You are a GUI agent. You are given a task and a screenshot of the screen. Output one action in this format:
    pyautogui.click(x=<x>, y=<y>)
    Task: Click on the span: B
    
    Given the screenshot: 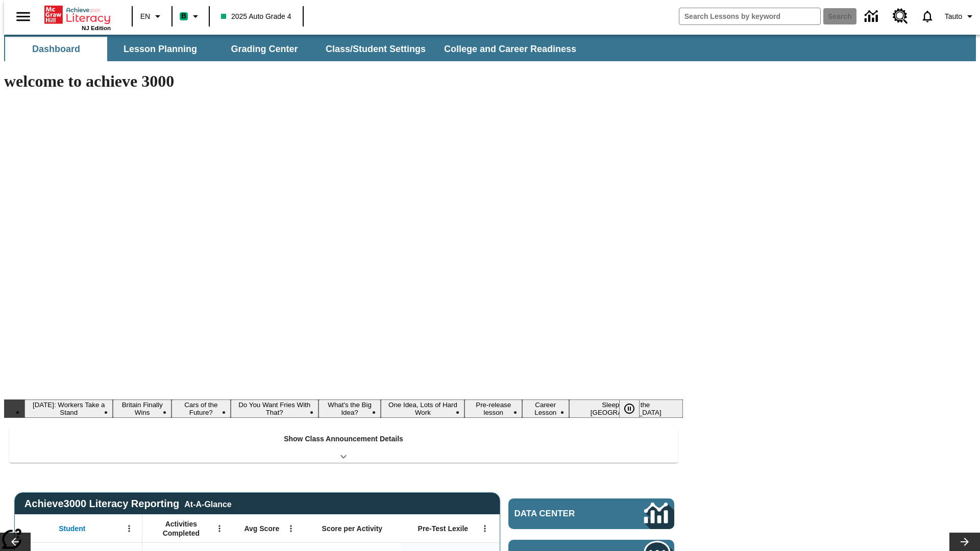 What is the action you would take?
    pyautogui.click(x=184, y=16)
    